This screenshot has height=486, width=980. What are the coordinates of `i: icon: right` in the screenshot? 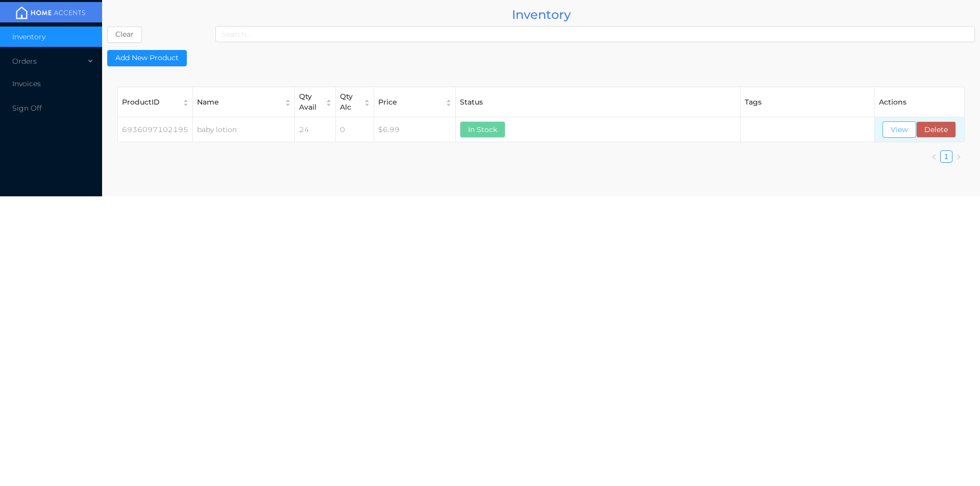 It's located at (959, 157).